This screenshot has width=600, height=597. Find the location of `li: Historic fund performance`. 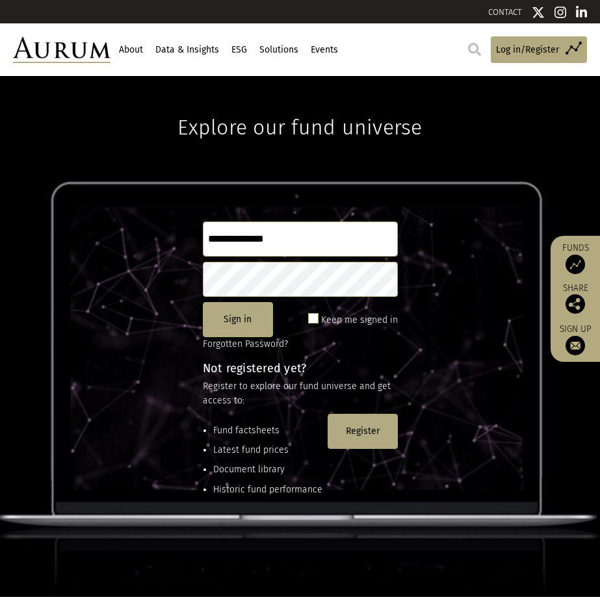

li: Historic fund performance is located at coordinates (268, 489).